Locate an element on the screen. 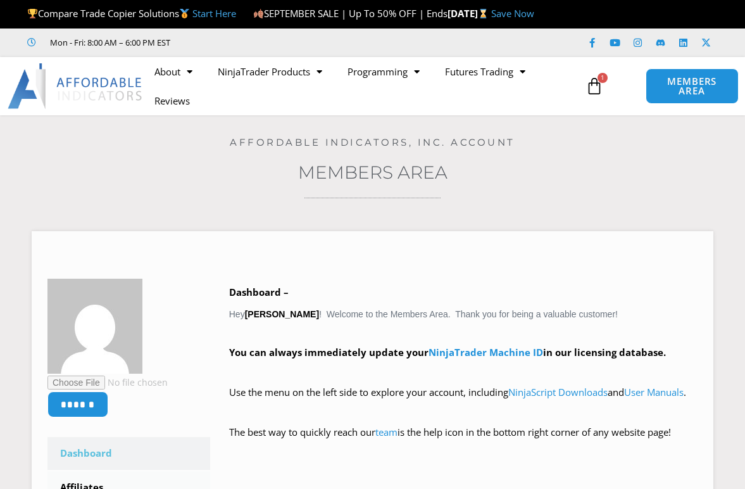 This screenshot has width=745, height=489. a: NinjaTrader Machine ID is located at coordinates (485, 352).